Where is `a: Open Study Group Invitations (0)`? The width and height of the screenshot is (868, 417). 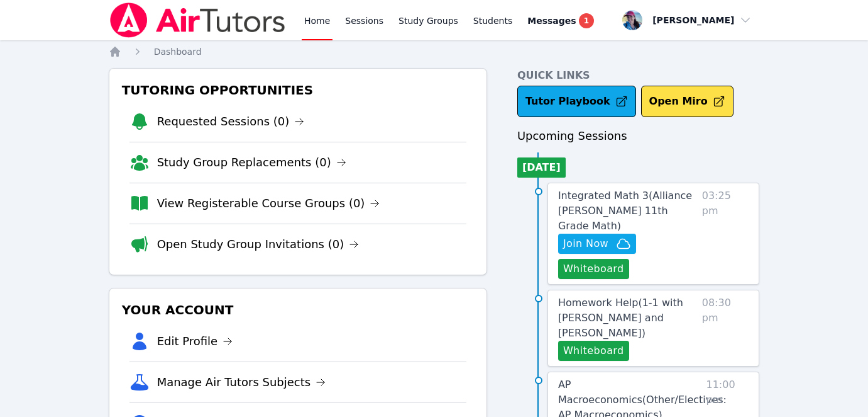 a: Open Study Group Invitations (0) is located at coordinates (258, 244).